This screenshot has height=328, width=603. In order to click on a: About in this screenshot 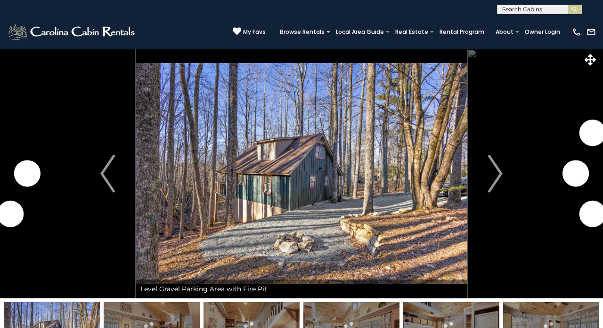, I will do `click(504, 32)`.